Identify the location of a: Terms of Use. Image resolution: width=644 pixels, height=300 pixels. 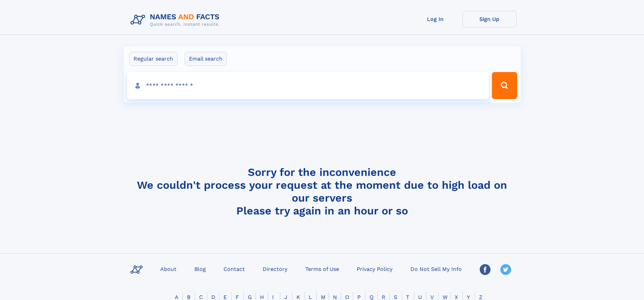
(322, 268).